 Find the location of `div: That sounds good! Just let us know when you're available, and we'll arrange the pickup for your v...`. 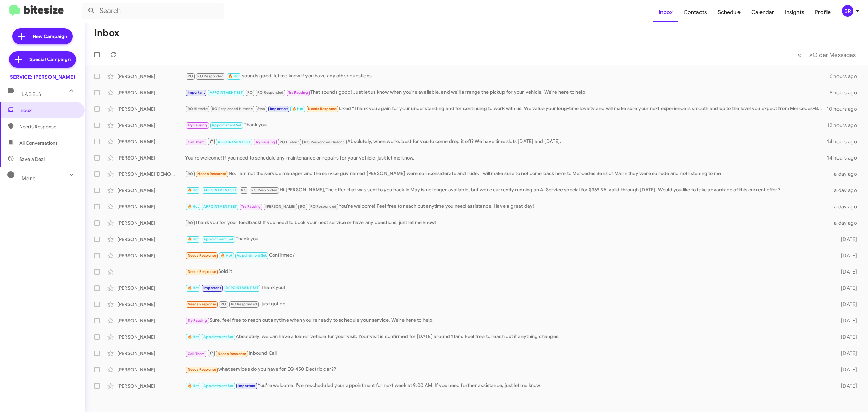

div: That sounds good! Just let us know when you're available, and we'll arrange the pickup for your v... is located at coordinates (506, 93).